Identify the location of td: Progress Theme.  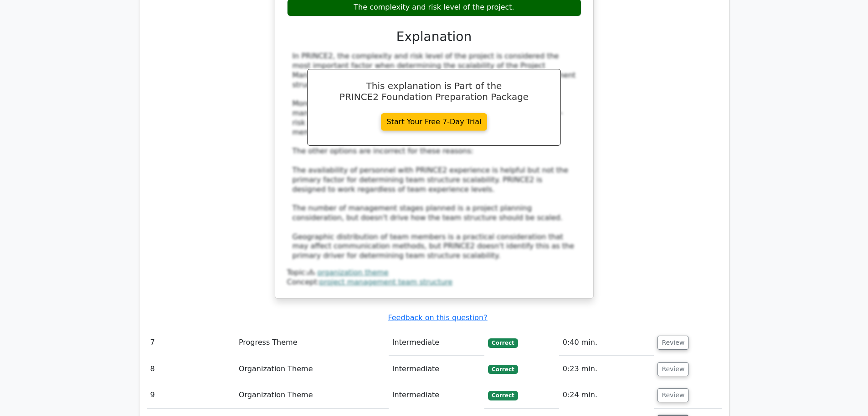
(312, 342).